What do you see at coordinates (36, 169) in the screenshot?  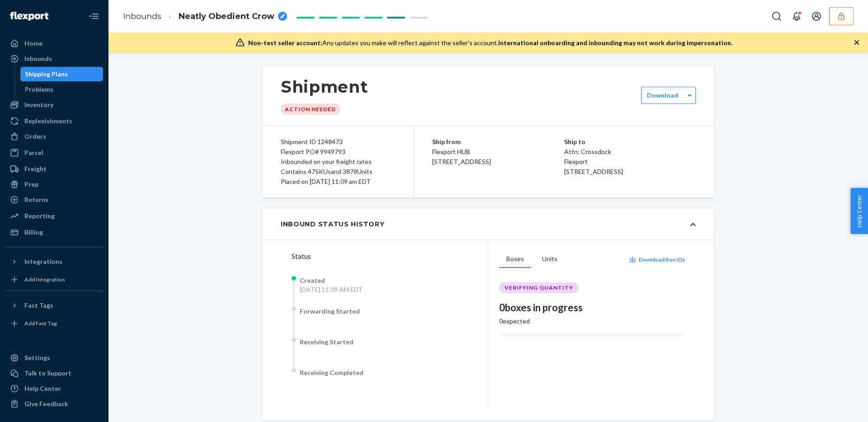 I see `div: Freight` at bounding box center [36, 169].